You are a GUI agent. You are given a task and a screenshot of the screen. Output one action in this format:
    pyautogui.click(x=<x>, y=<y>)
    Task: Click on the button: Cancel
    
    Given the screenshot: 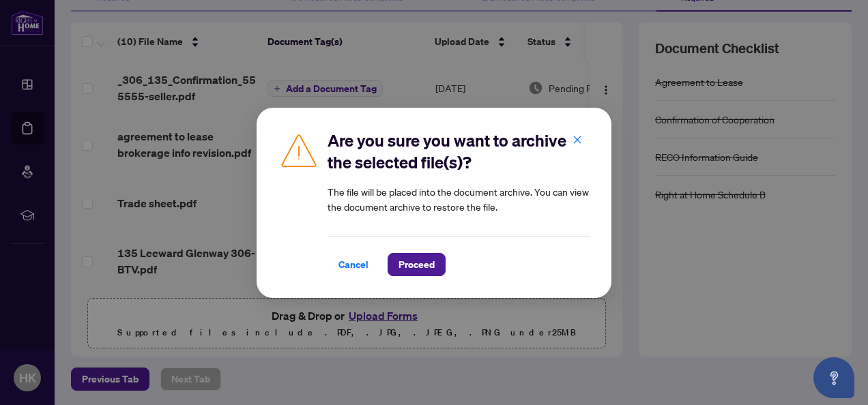 What is the action you would take?
    pyautogui.click(x=353, y=264)
    